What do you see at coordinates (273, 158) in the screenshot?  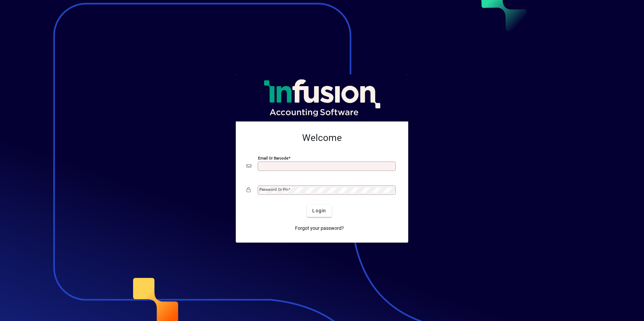 I see `mat-label: Email or Barcode` at bounding box center [273, 158].